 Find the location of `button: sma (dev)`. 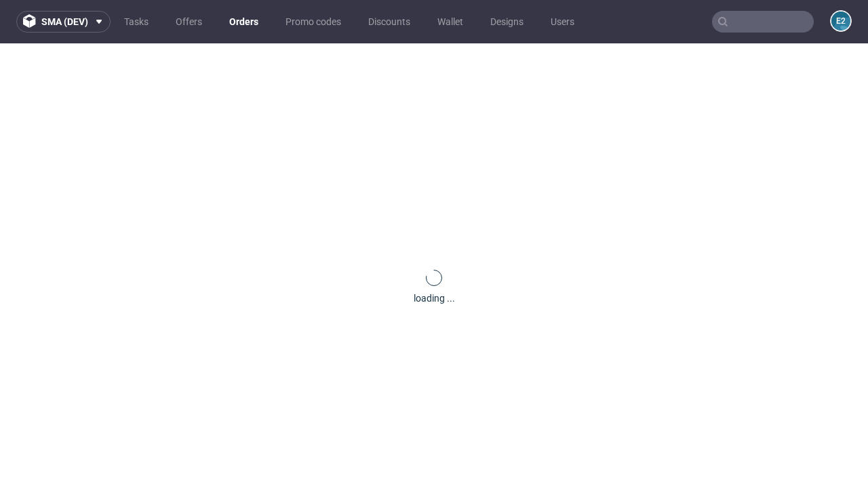

button: sma (dev) is located at coordinates (63, 21).